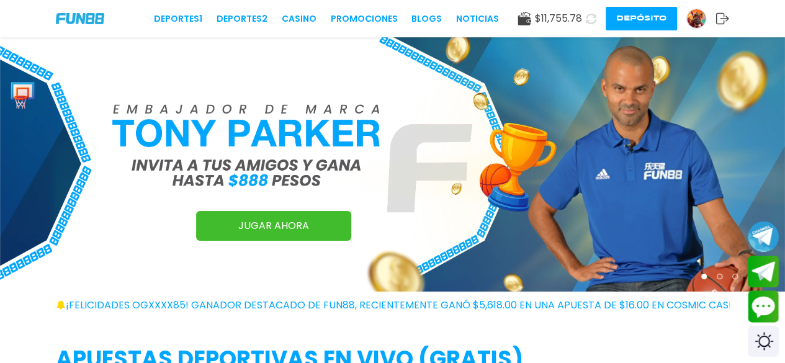  Describe the element at coordinates (701, 19) in the screenshot. I see `a: Avatar` at that location.